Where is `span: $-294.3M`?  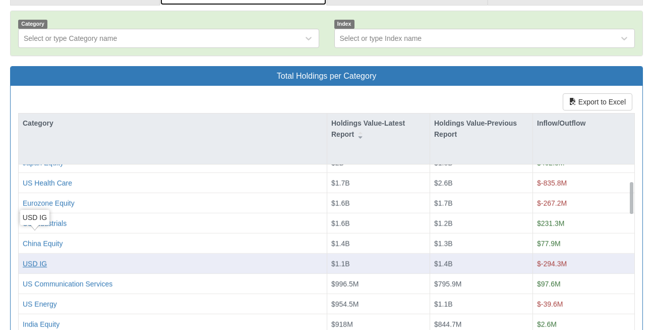 span: $-294.3M is located at coordinates (552, 263).